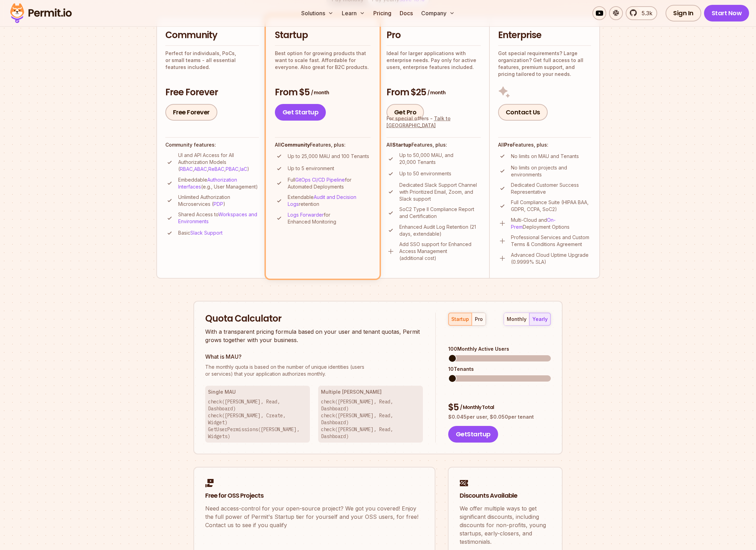 The image size is (756, 550). I want to click on a: Pricing, so click(382, 14).